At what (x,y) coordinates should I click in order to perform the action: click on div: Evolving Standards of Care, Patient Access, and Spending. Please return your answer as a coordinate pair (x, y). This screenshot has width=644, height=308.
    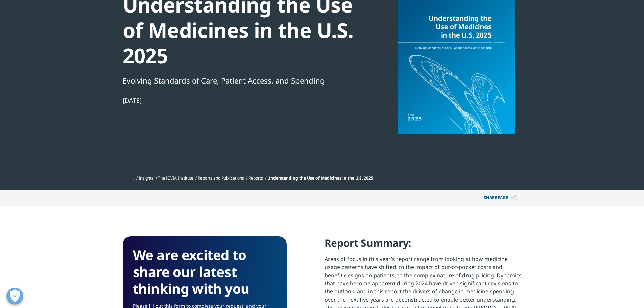
    Looking at the image, I should click on (239, 81).